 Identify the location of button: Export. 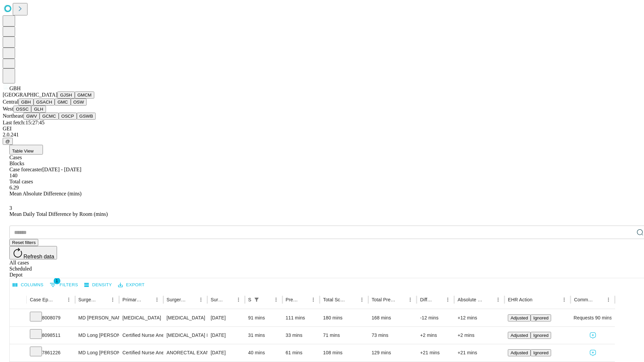
(131, 285).